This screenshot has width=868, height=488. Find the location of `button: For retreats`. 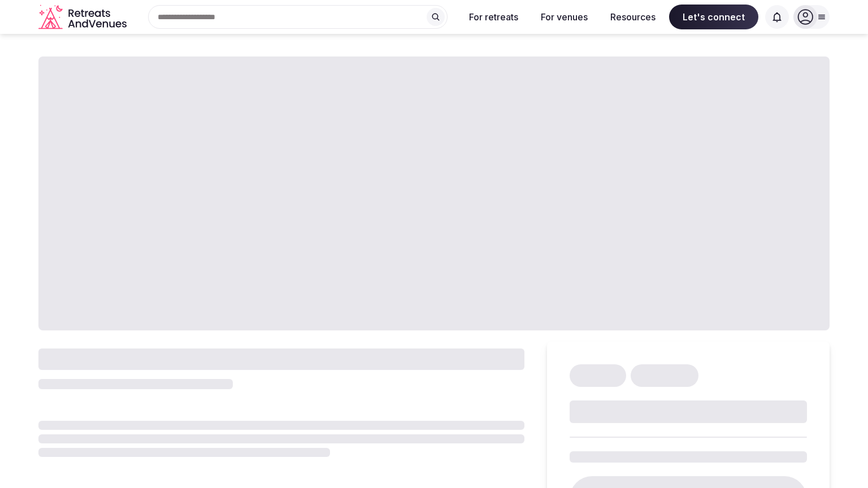

button: For retreats is located at coordinates (493, 17).